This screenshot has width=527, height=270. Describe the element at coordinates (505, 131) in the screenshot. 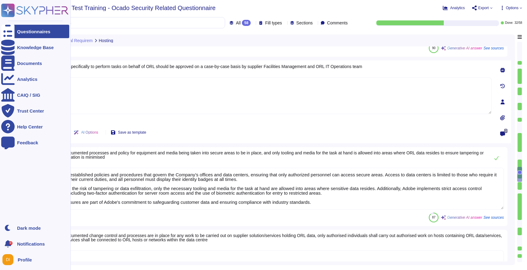

I see `span: 0` at that location.